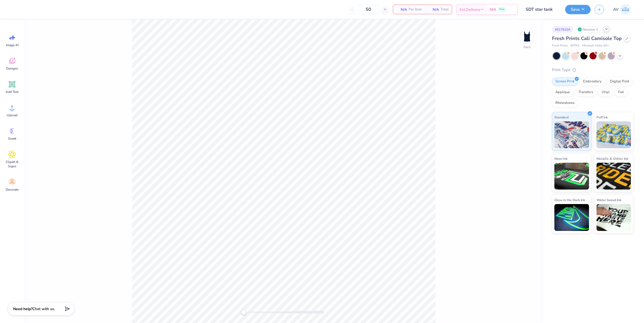 The height and width of the screenshot is (323, 644). I want to click on div: Back, so click(527, 47).